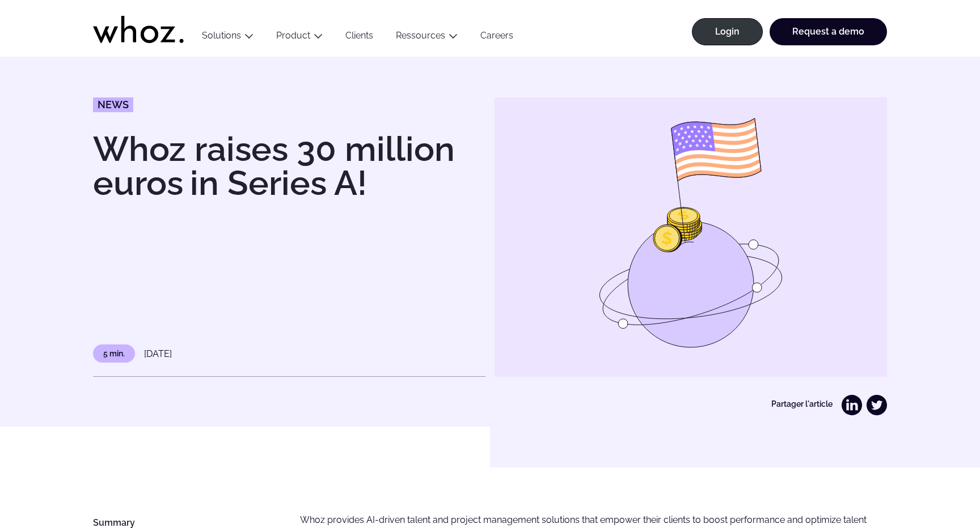 The width and height of the screenshot is (980, 528). Describe the element at coordinates (691, 237) in the screenshot. I see `img: Whoz leve 30 Millions d'euros` at that location.